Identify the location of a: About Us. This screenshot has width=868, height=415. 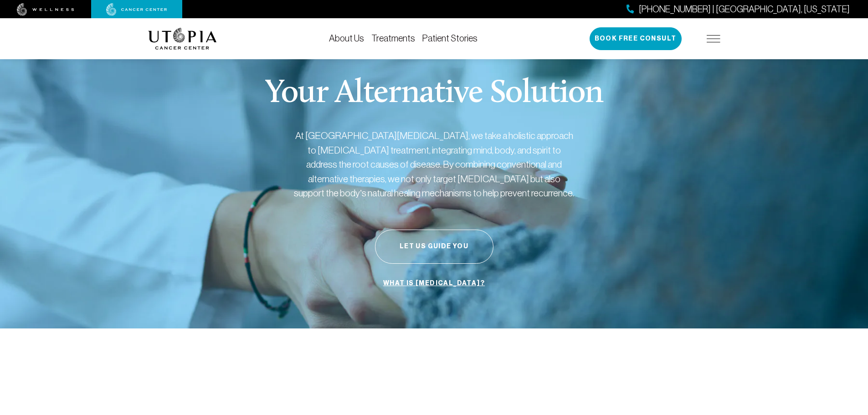
(346, 38).